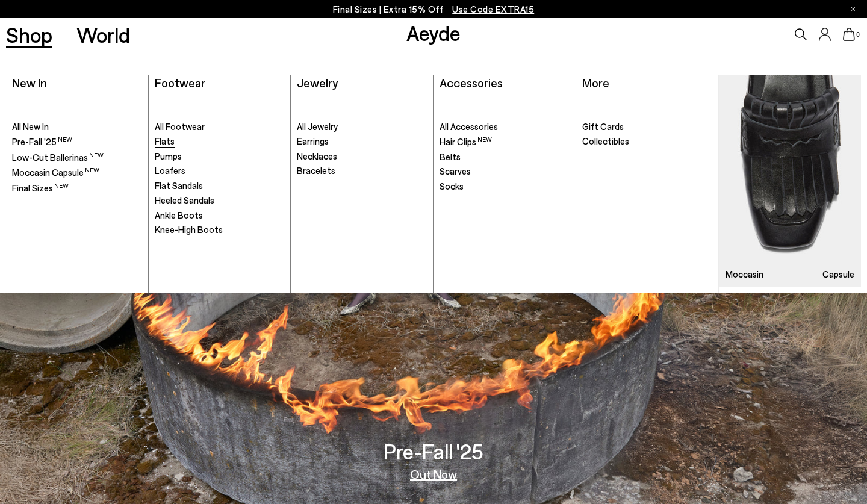 The width and height of the screenshot is (867, 504). I want to click on span: 0, so click(858, 34).